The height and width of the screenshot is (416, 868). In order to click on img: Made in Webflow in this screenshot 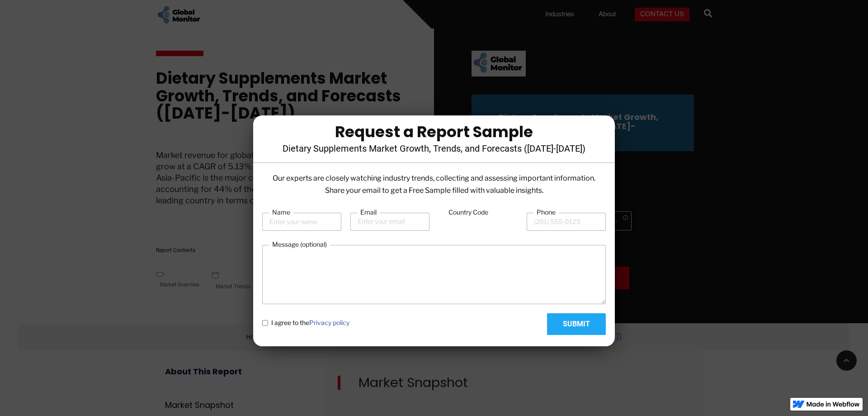, I will do `click(834, 404)`.